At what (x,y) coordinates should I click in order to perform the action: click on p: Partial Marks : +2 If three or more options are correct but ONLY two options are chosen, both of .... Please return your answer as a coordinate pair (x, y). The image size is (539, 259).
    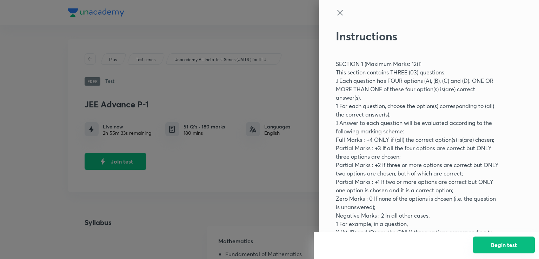
    Looking at the image, I should click on (418, 169).